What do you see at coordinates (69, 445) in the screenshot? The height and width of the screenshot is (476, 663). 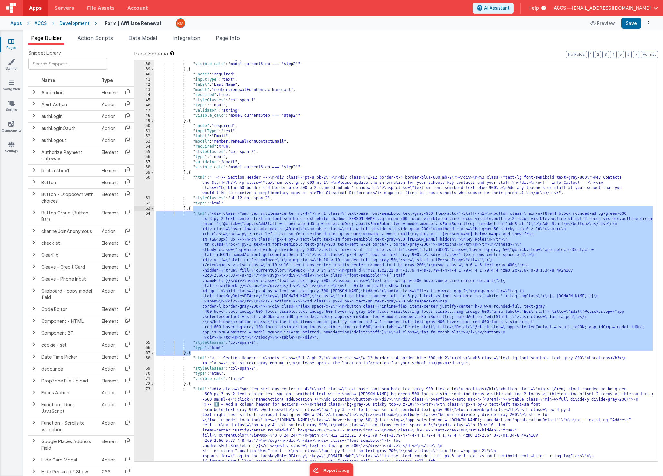 I see `td: Google Places Address Field` at bounding box center [69, 445].